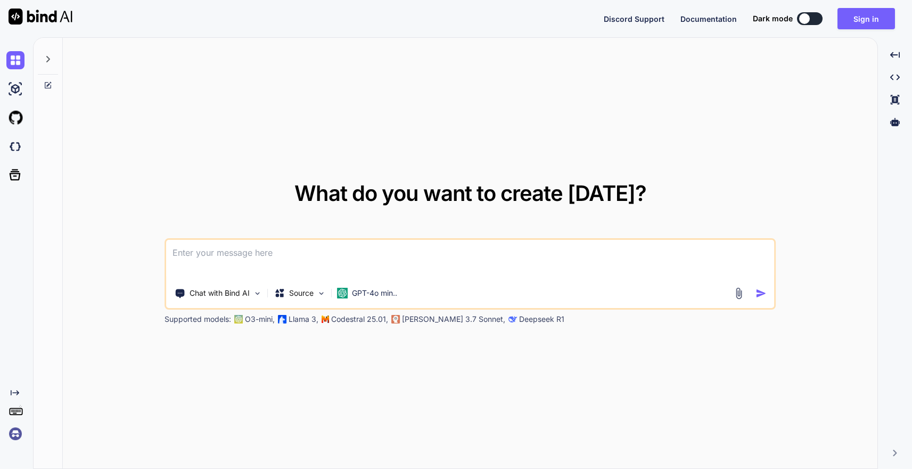 The width and height of the screenshot is (912, 469). What do you see at coordinates (634, 19) in the screenshot?
I see `span: Discord Support` at bounding box center [634, 19].